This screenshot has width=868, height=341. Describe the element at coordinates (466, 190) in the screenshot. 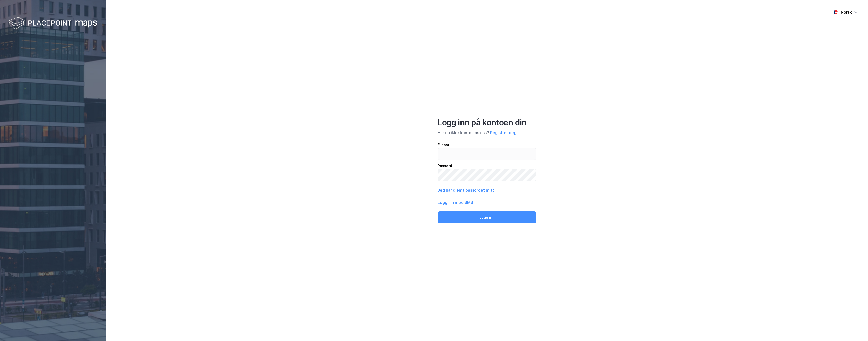

I see `button: Jeg har glemt passordet mitt` at that location.